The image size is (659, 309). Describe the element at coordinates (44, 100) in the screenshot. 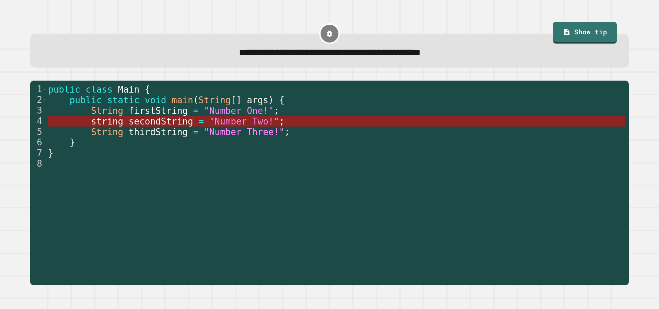

I see `span: Toggle code folding, rows 2 through 6` at that location.